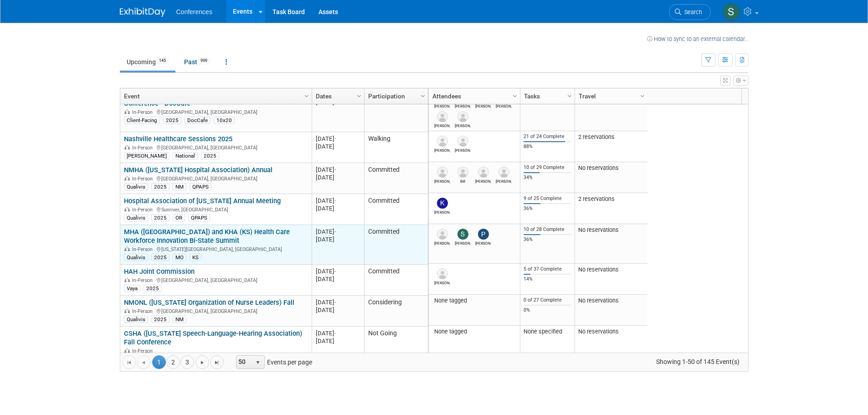 Image resolution: width=868 pixels, height=415 pixels. I want to click on div: KS, so click(195, 257).